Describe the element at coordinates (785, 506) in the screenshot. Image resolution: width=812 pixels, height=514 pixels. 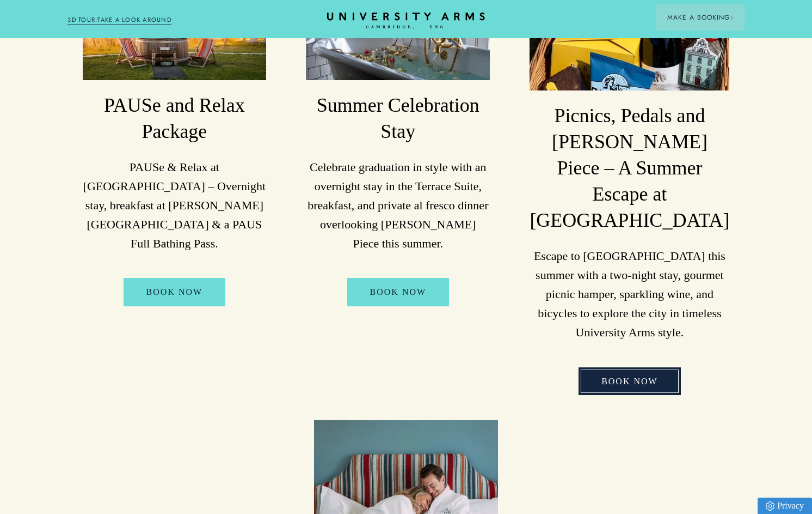
I see `a: Privacy` at that location.